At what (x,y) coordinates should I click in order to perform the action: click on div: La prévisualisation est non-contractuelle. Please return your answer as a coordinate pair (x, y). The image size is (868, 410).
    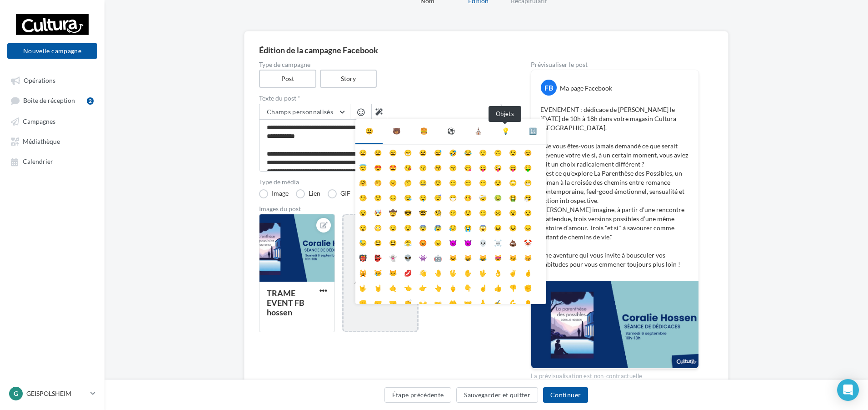
    Looking at the image, I should click on (615, 374).